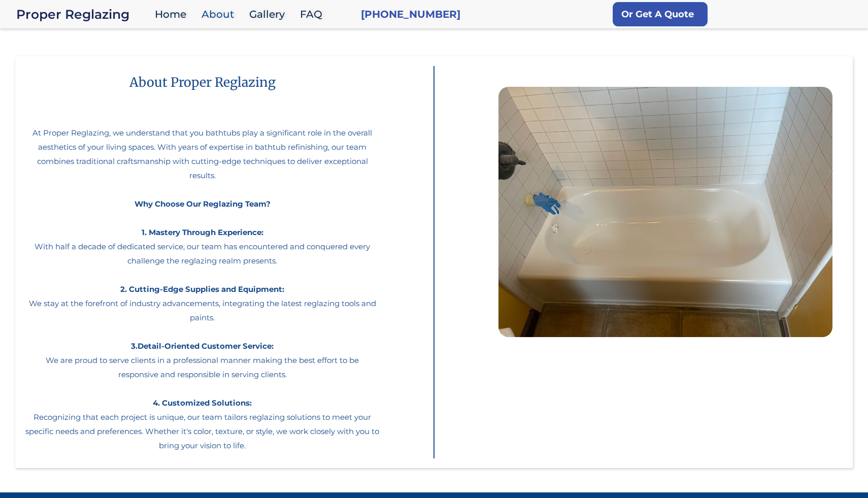  I want to click on div: Proper Reglazing, so click(83, 14).